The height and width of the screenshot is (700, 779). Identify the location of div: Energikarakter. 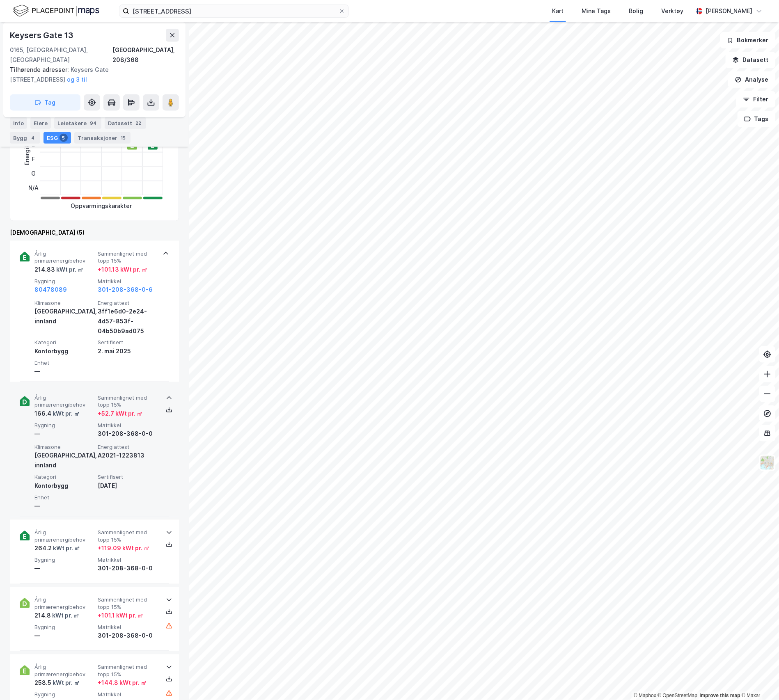
(27, 145).